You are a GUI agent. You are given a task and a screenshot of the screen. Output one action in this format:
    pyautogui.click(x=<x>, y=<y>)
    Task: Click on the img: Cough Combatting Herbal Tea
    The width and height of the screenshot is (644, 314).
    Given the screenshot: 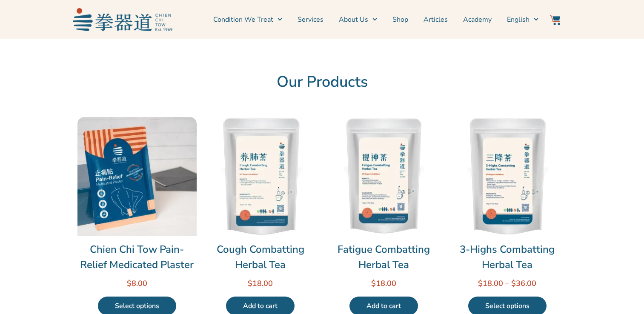 What is the action you would take?
    pyautogui.click(x=261, y=177)
    